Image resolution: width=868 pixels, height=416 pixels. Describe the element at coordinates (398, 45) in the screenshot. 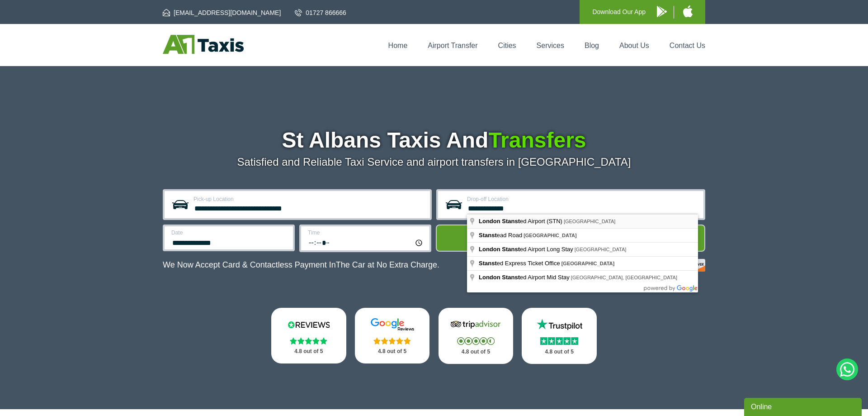

I see `a: Home` at that location.